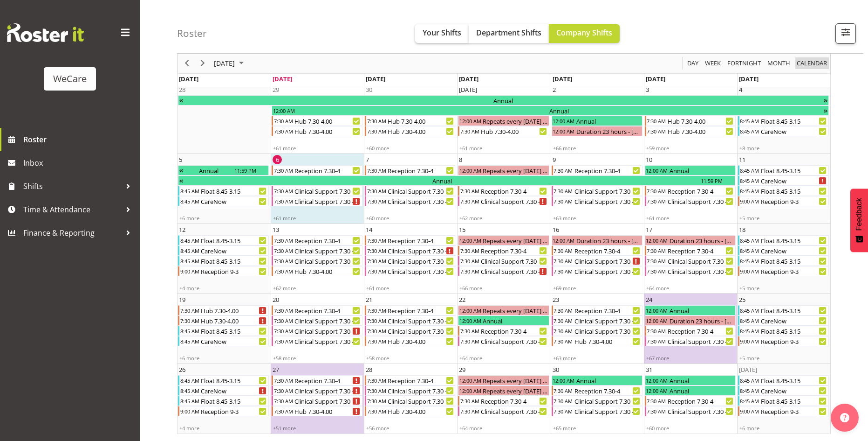 The height and width of the screenshot is (441, 868). I want to click on td: Saturday, October 11, 2025, so click(784, 188).